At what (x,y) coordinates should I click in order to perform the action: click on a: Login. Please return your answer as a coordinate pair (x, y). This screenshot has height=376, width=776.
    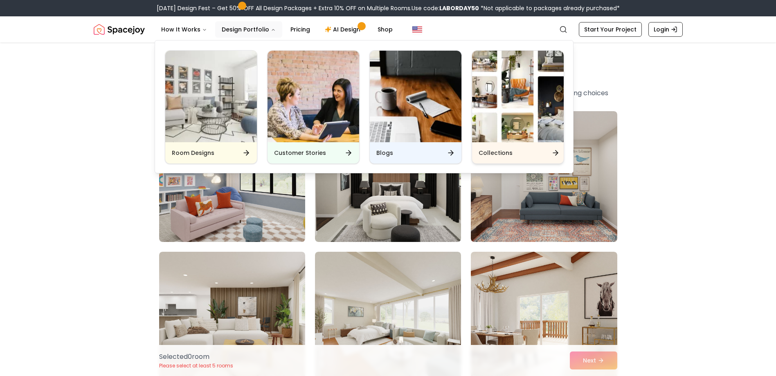
    Looking at the image, I should click on (665, 29).